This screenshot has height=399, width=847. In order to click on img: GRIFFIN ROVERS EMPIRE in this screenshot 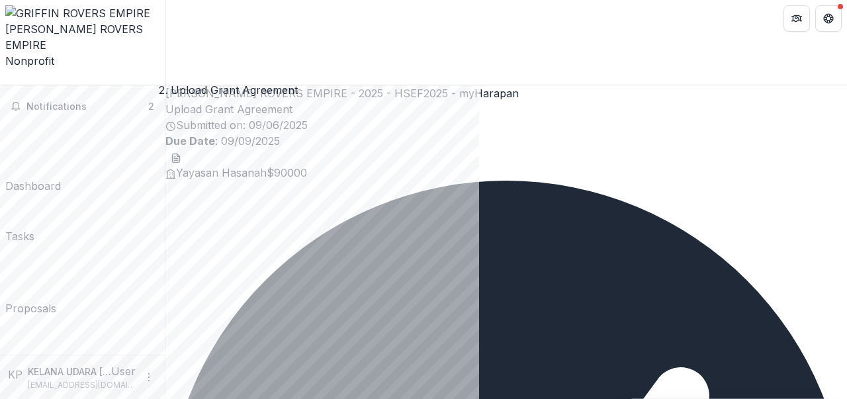, I will do `click(82, 13)`.